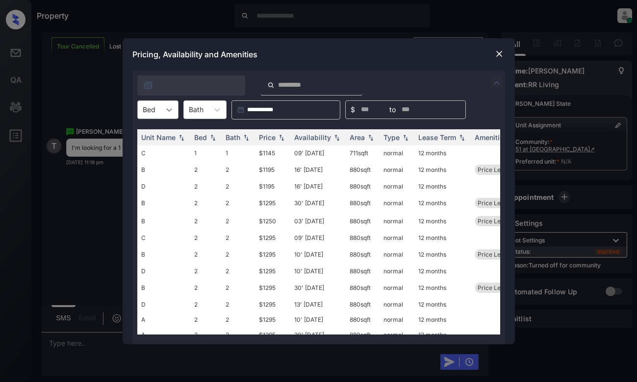 Image resolution: width=637 pixels, height=382 pixels. What do you see at coordinates (164, 238) in the screenshot?
I see `td: C` at bounding box center [164, 238].